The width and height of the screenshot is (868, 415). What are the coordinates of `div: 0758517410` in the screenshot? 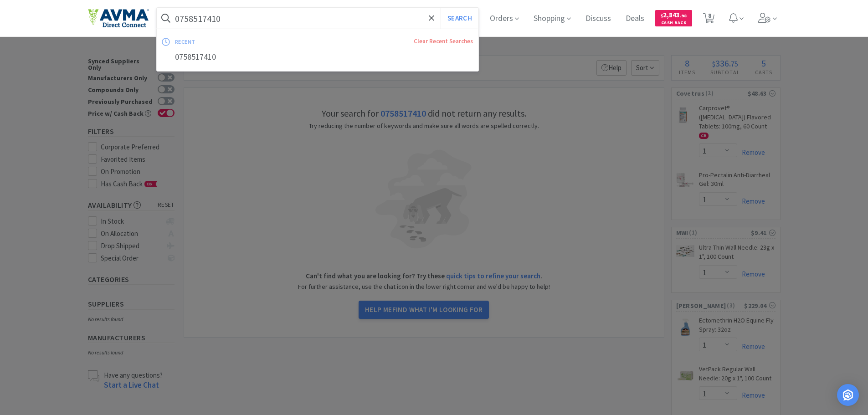 It's located at (318, 57).